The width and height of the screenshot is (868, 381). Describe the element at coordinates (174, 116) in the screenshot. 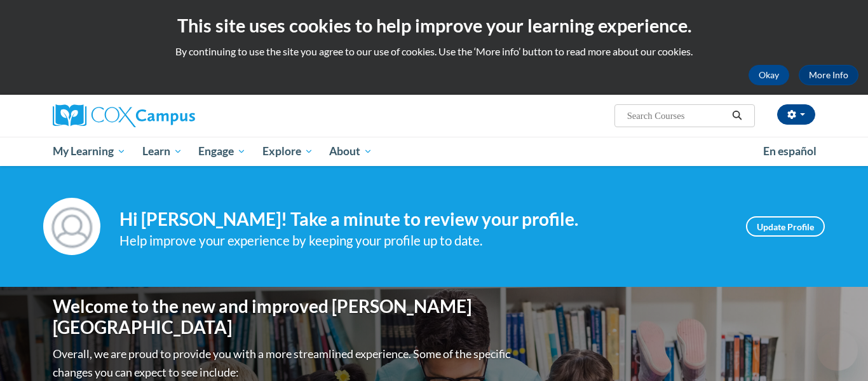

I see `a: Cox Campus` at that location.